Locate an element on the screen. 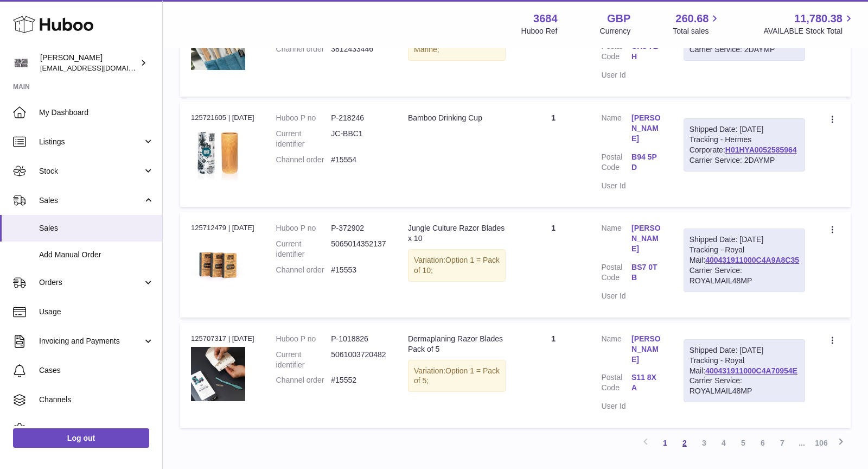  img: 36841753443074.jpg is located at coordinates (218, 154).